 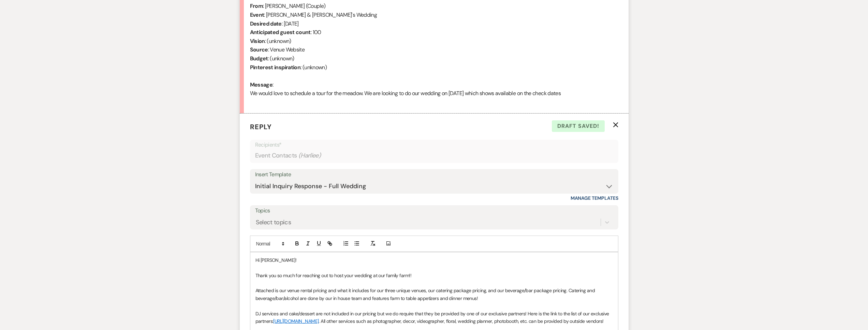 What do you see at coordinates (310, 155) in the screenshot?
I see `span: ( Harliee )` at bounding box center [310, 155].